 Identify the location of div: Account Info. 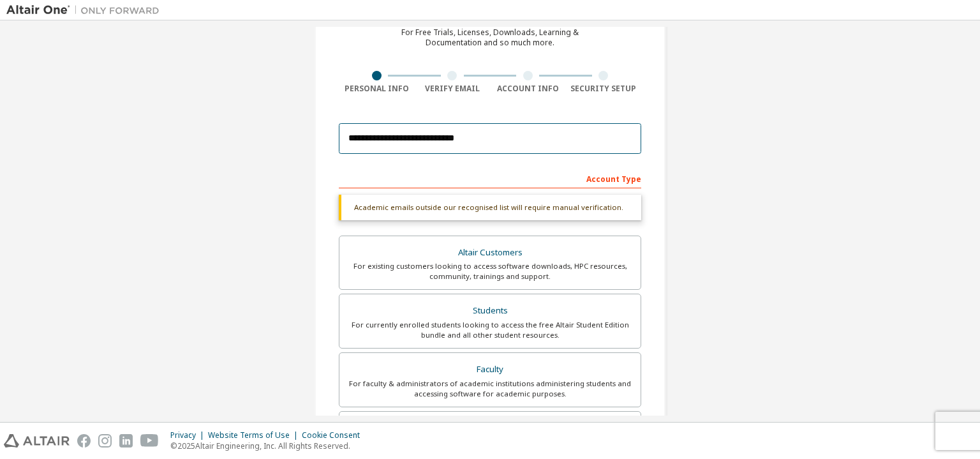
(528, 89).